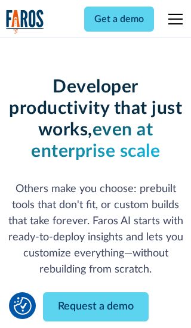 This screenshot has height=328, width=191. I want to click on a: Request a demo, so click(95, 306).